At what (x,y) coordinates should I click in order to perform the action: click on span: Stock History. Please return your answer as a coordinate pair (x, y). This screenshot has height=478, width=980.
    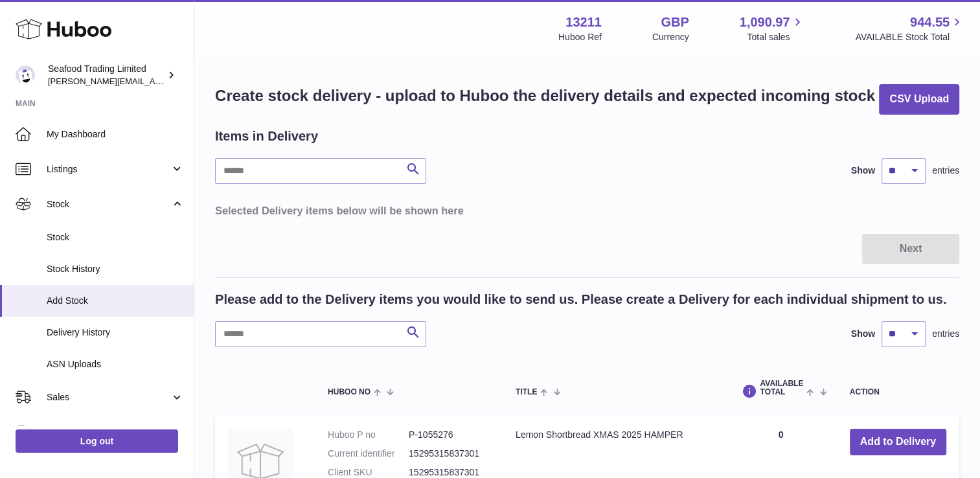
    Looking at the image, I should click on (115, 269).